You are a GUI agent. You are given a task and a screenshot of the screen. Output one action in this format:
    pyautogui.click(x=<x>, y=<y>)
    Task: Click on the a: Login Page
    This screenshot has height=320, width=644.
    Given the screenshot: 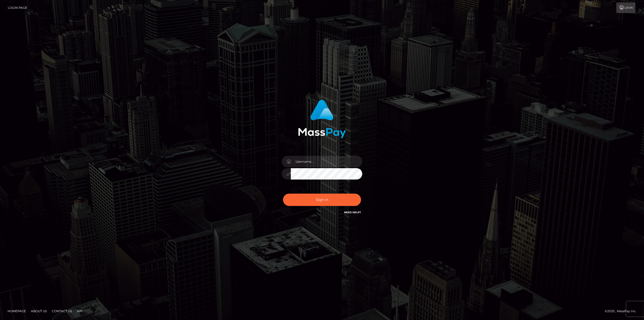 What is the action you would take?
    pyautogui.click(x=18, y=8)
    